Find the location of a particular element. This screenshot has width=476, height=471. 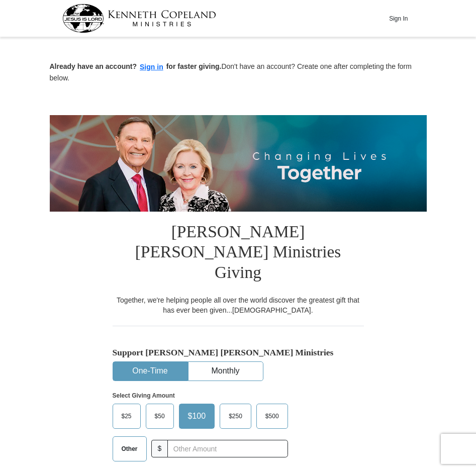

strong: Select Giving Amount is located at coordinates (144, 396).